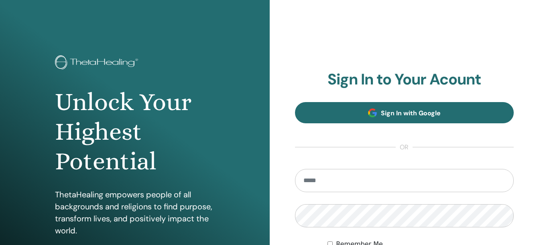 This screenshot has width=539, height=245. What do you see at coordinates (135, 132) in the screenshot?
I see `h1: Unlock Your Highest Potential` at bounding box center [135, 132].